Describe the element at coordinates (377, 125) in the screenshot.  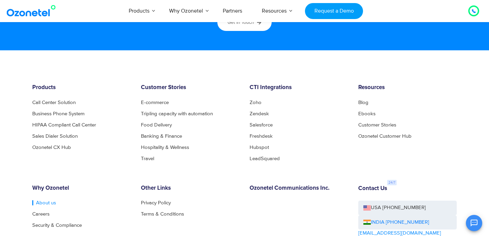
I see `a: Customer Stories` at that location.